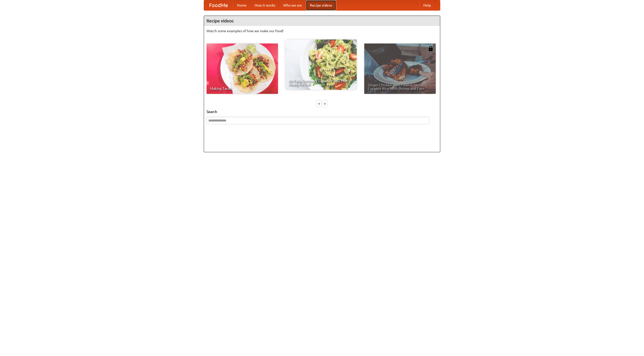 The height and width of the screenshot is (356, 644). Describe the element at coordinates (321, 65) in the screenshot. I see `a: An Easy, Summery Tomato Pasta That's Ready for Fall` at that location.